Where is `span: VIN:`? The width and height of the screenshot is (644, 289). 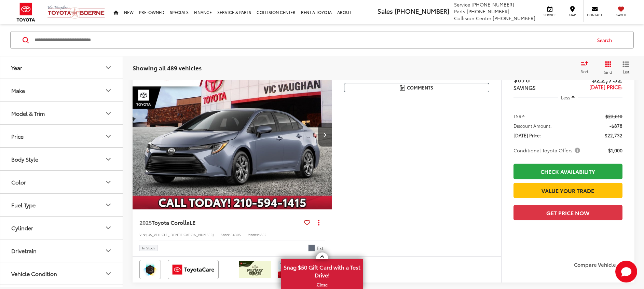
span: VIN: is located at coordinates (143, 235).